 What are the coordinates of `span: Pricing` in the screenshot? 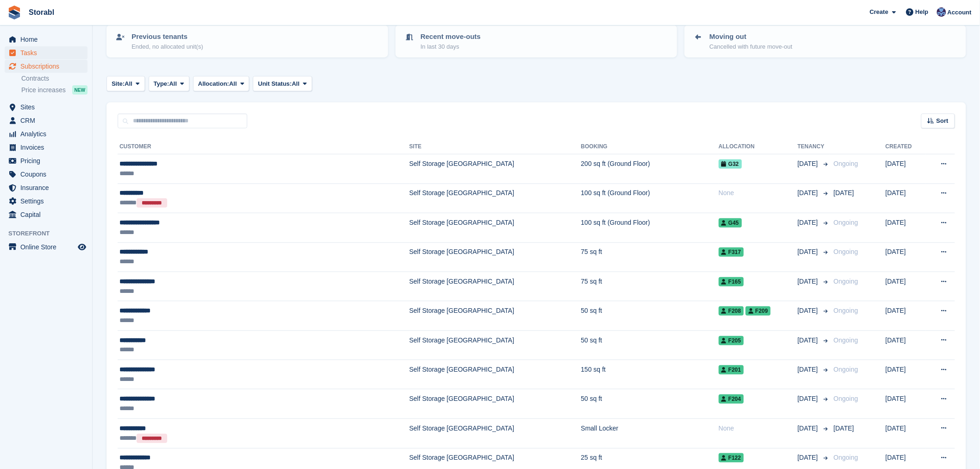 It's located at (48, 161).